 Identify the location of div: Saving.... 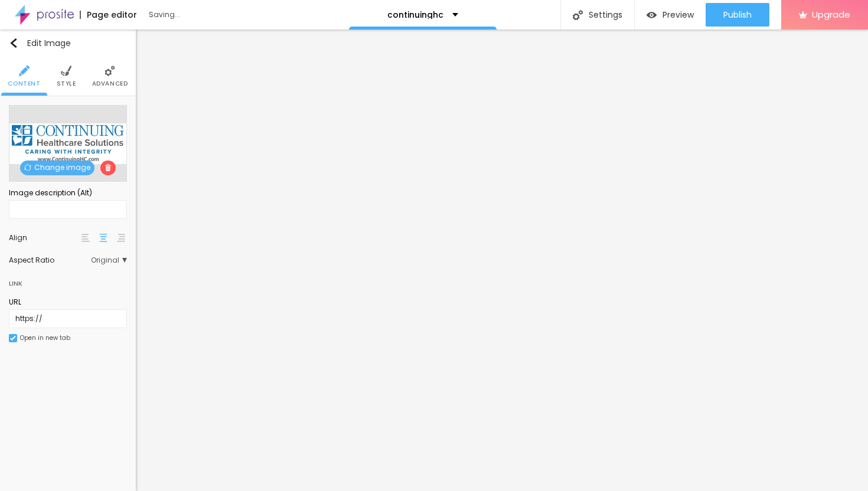
(217, 15).